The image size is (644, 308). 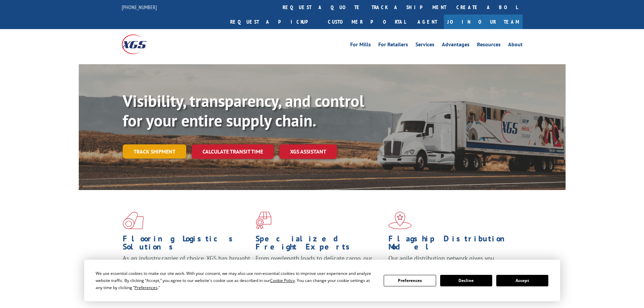 I want to click on button: Preferences, so click(x=410, y=280).